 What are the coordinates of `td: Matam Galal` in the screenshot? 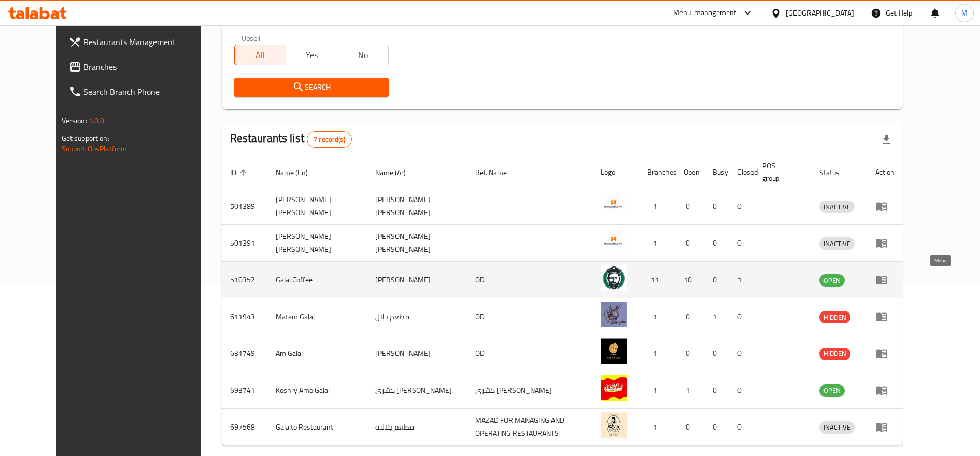 It's located at (317, 317).